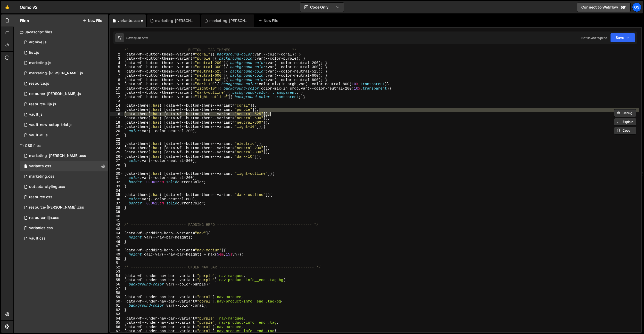  What do you see at coordinates (117, 63) in the screenshot?
I see `div: 4` at bounding box center [117, 63].